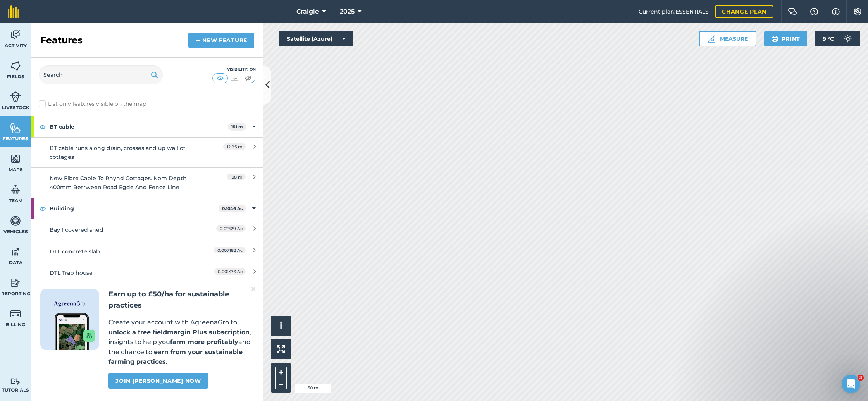  Describe the element at coordinates (711, 39) in the screenshot. I see `img: Ruler icon` at that location.